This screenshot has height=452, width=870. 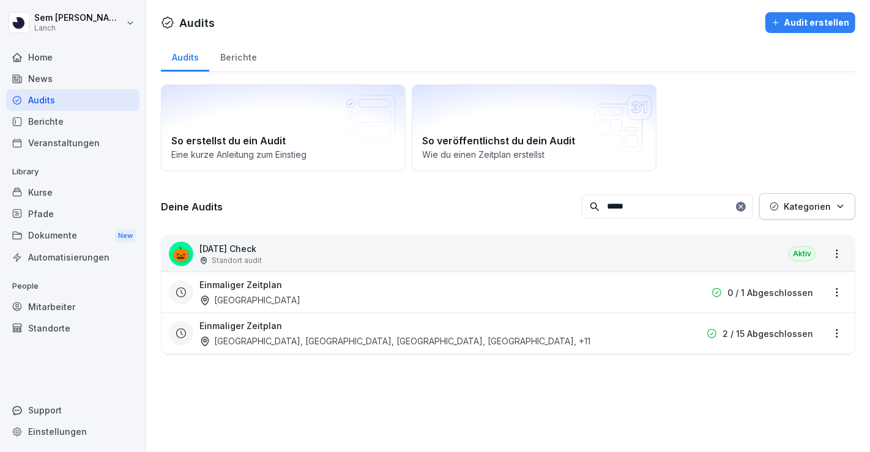 I want to click on div: Einstellungen, so click(x=73, y=431).